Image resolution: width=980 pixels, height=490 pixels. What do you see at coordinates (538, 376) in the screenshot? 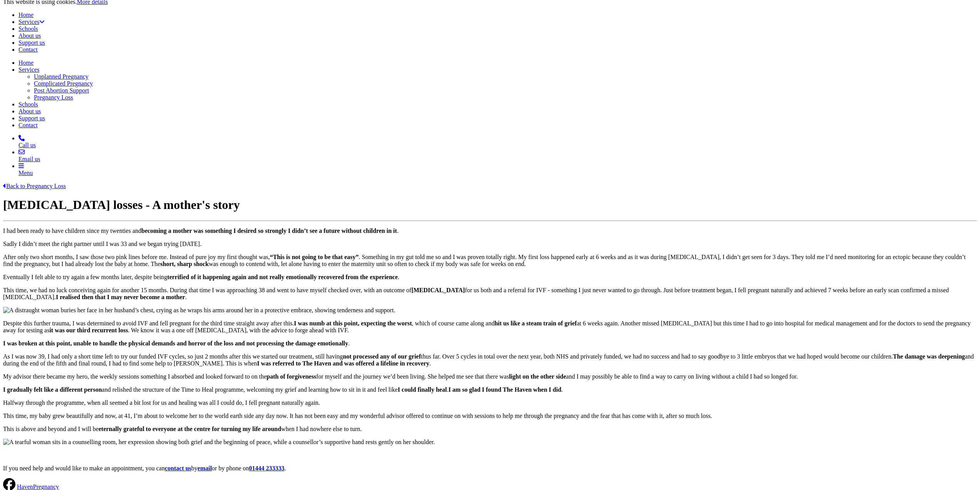
I see `strong: light on the other side` at bounding box center [538, 376].